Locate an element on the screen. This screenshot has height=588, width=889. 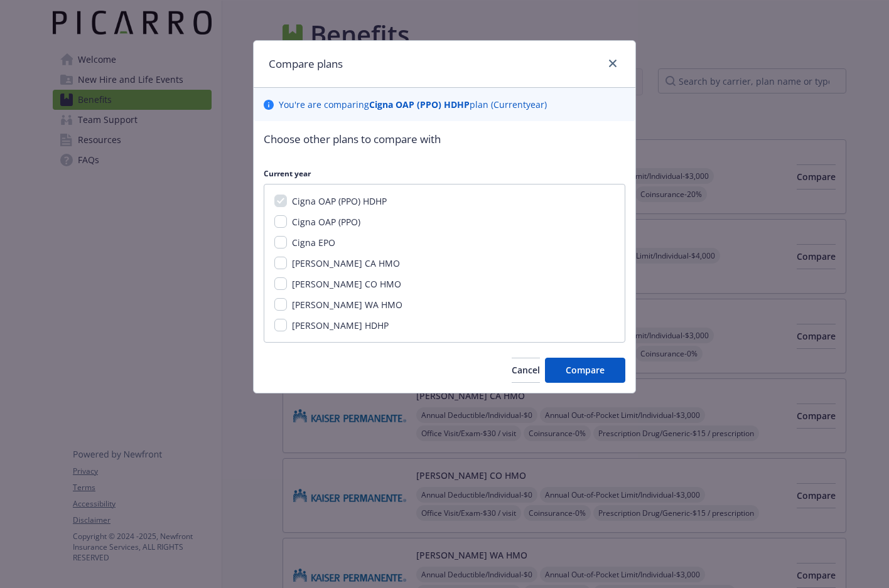
button: Compare is located at coordinates (585, 371).